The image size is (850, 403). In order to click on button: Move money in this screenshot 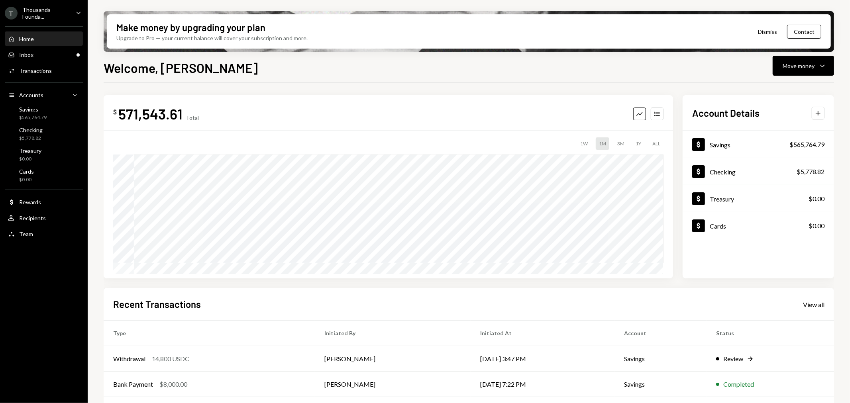, I will do `click(804, 66)`.